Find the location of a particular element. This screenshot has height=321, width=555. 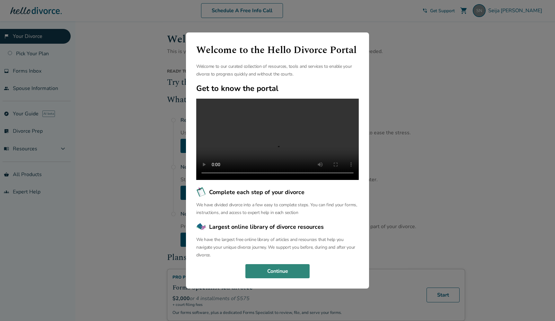

div: Chat Widget is located at coordinates (539, 306).